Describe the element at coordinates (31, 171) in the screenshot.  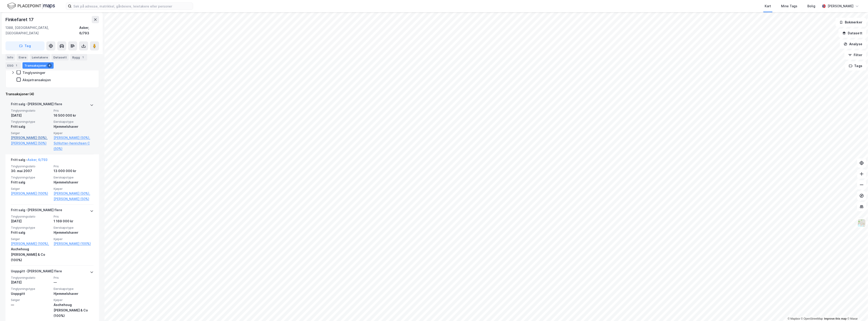
I see `div: 30. mai 2007` at that location.